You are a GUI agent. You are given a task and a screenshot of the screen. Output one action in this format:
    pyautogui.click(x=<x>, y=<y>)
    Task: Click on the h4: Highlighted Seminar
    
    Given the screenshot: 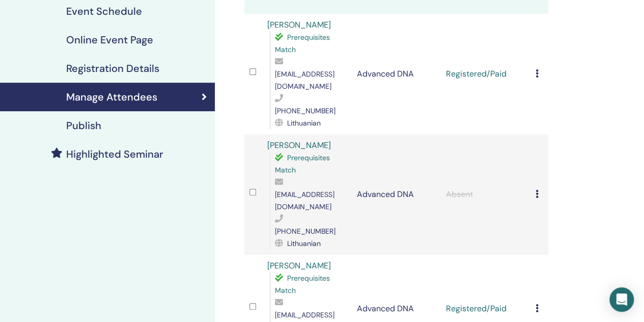 What is the action you would take?
    pyautogui.click(x=115, y=154)
    